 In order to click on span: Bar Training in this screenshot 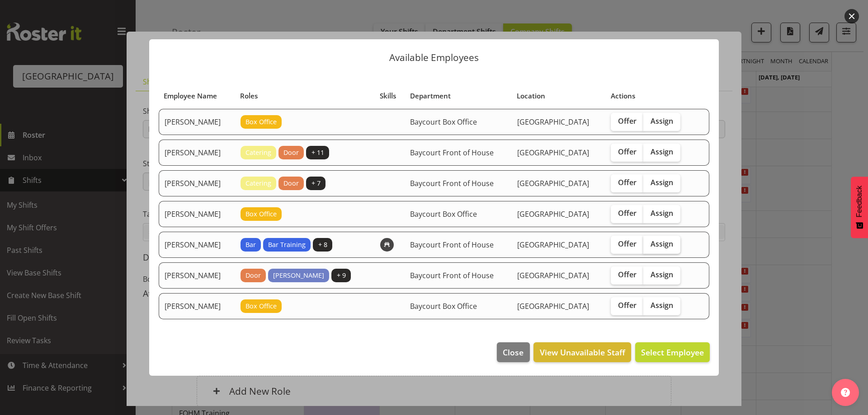, I will do `click(287, 245)`.